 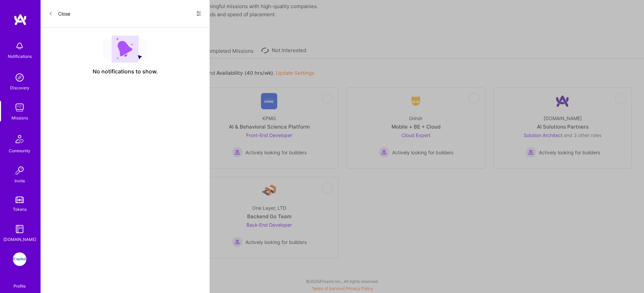 I want to click on img: empty, so click(x=125, y=49).